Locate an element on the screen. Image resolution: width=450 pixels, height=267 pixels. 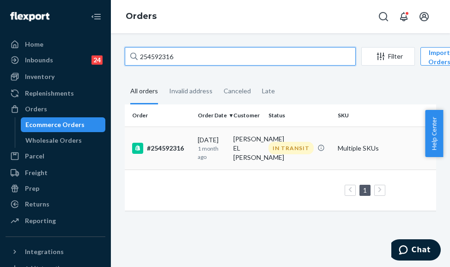
div: Filter is located at coordinates (388, 56).